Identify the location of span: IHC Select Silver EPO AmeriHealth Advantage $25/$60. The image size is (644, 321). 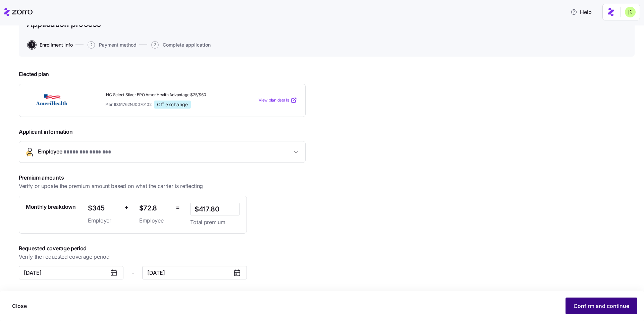
(167, 94).